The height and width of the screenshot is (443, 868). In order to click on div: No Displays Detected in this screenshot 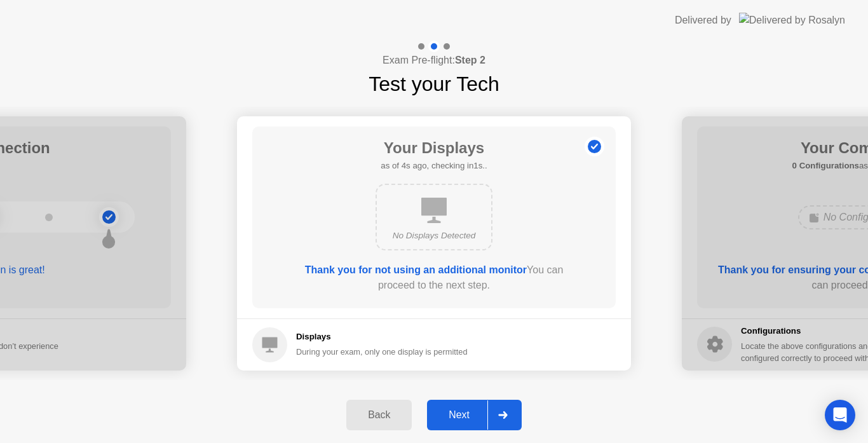, I will do `click(434, 236)`.